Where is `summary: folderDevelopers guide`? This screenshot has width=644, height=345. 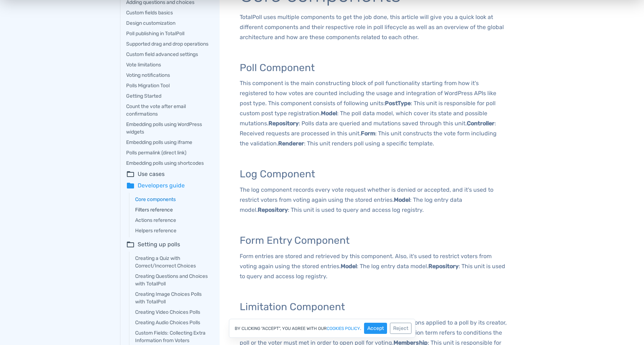
summary: folderDevelopers guide is located at coordinates (168, 186).